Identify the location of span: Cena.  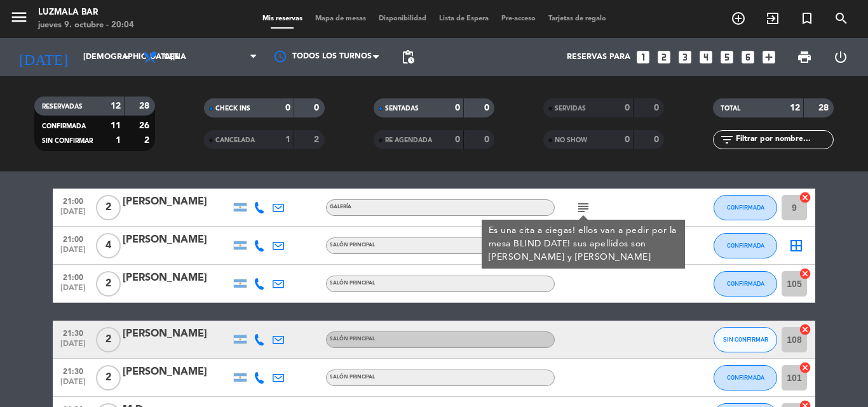
(175, 57).